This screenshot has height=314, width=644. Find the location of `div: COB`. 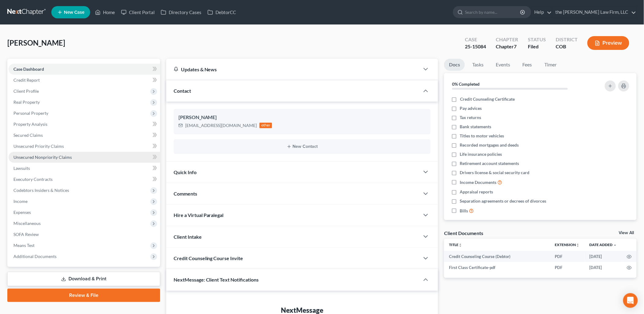

div: COB is located at coordinates (567, 46).